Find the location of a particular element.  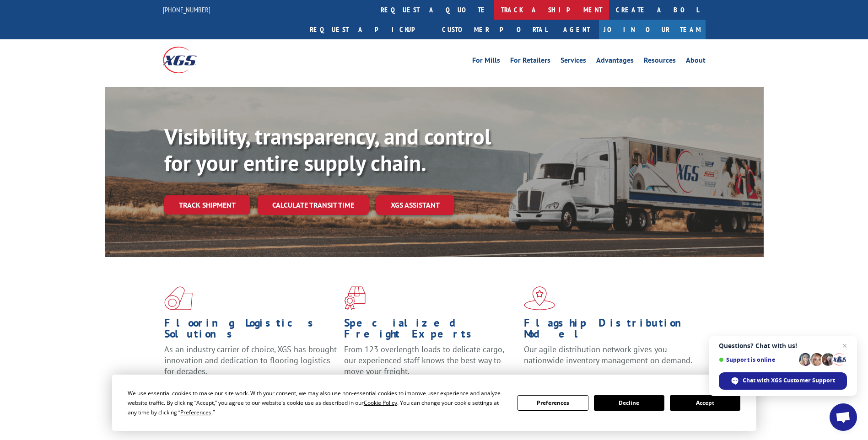

img: xgs-icon-focused-on-flooring-red is located at coordinates (355, 298).